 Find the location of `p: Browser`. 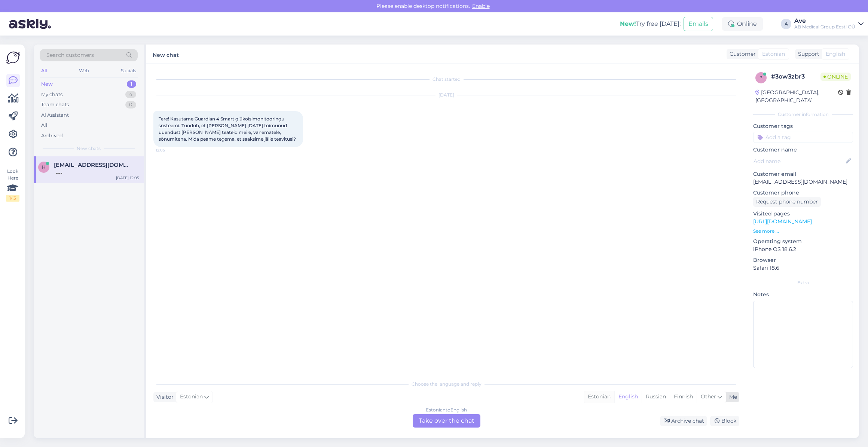

p: Browser is located at coordinates (803, 260).